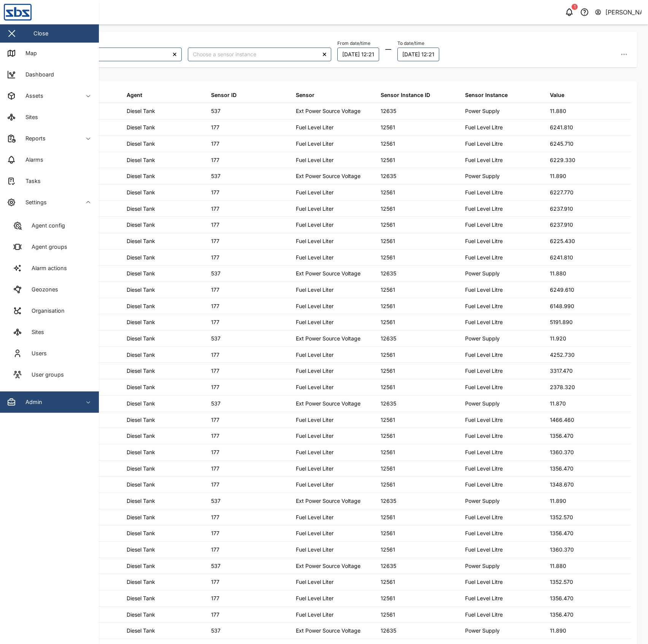 Image resolution: width=648 pixels, height=644 pixels. What do you see at coordinates (49, 225) in the screenshot?
I see `a: Agent config` at bounding box center [49, 225].